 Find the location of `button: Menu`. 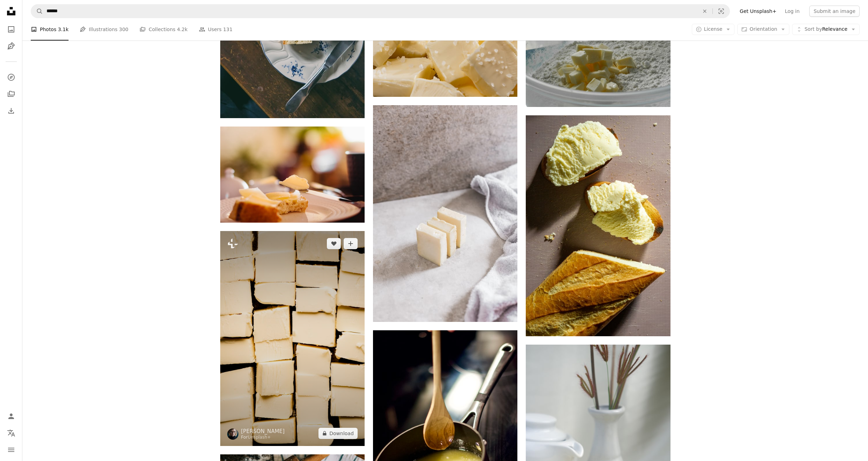

button: Menu is located at coordinates (11, 450).